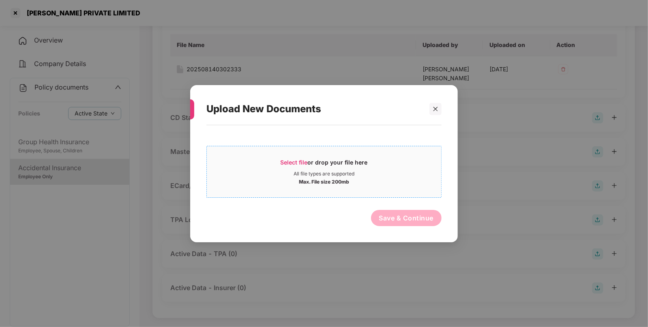  What do you see at coordinates (314, 109) in the screenshot?
I see `div: Upload New Documents` at bounding box center [314, 109].